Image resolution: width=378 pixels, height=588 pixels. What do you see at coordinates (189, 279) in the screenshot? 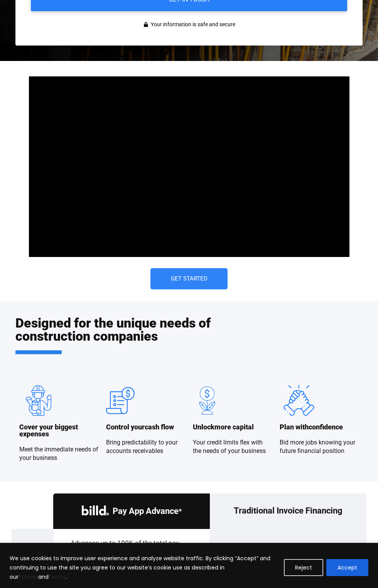
I see `span: Get Started` at bounding box center [189, 279].